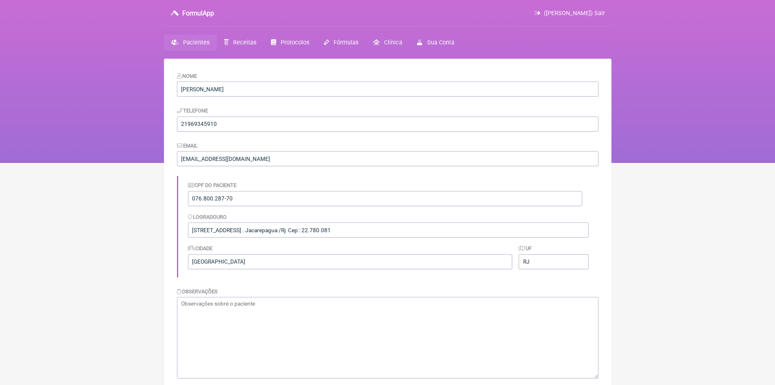 Image resolution: width=775 pixels, height=385 pixels. I want to click on span: Sua Conta, so click(441, 42).